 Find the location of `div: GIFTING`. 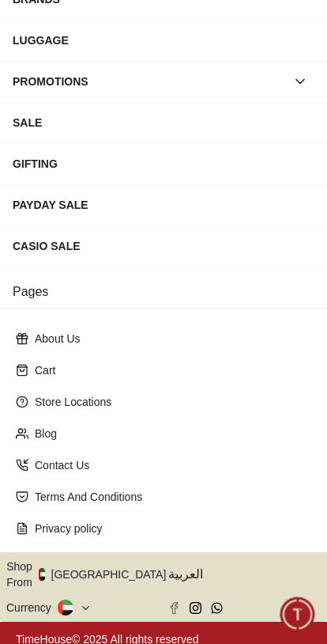

div: GIFTING is located at coordinates (164, 164).